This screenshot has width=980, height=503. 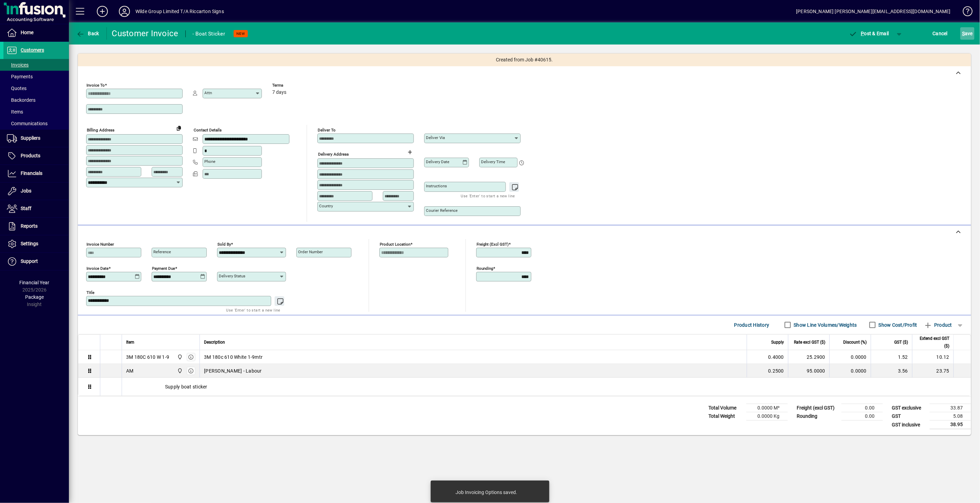 What do you see at coordinates (98, 268) in the screenshot?
I see `mat-label: Invoice date` at bounding box center [98, 268].